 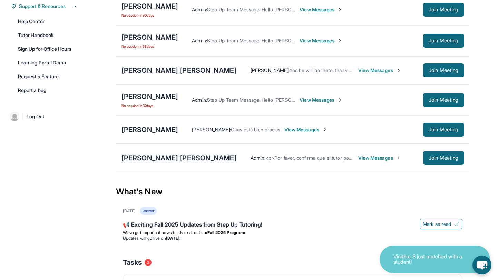 What do you see at coordinates (48, 35) in the screenshot?
I see `a: Tutor Handbook` at bounding box center [48, 35].